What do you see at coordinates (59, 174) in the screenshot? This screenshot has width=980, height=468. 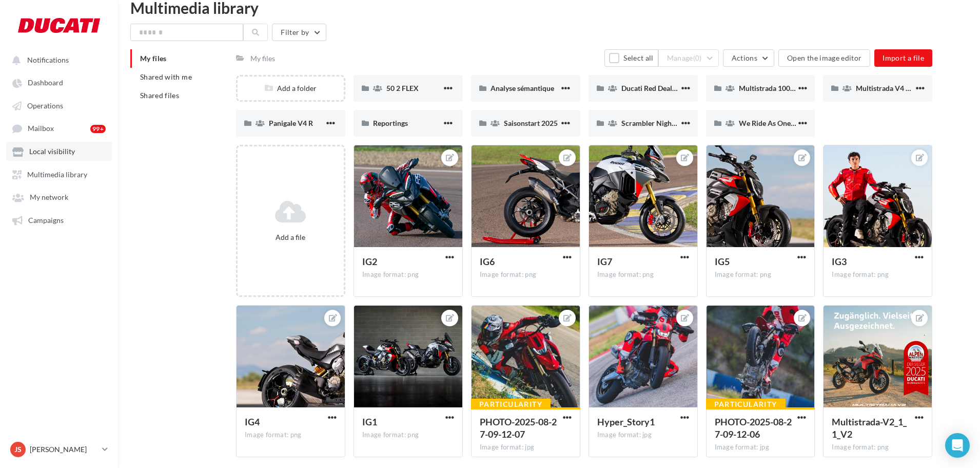 I see `a: Multimedia library` at bounding box center [59, 174].